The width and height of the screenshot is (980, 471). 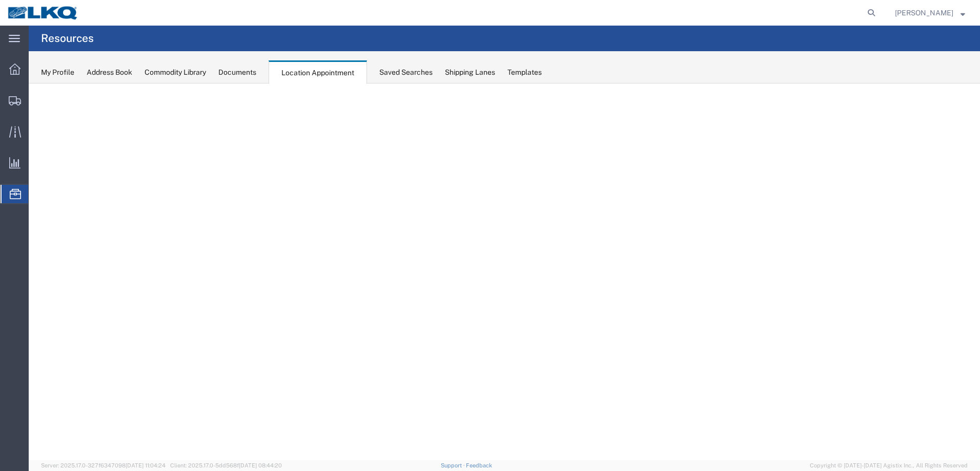 I want to click on div: Address Book, so click(x=109, y=72).